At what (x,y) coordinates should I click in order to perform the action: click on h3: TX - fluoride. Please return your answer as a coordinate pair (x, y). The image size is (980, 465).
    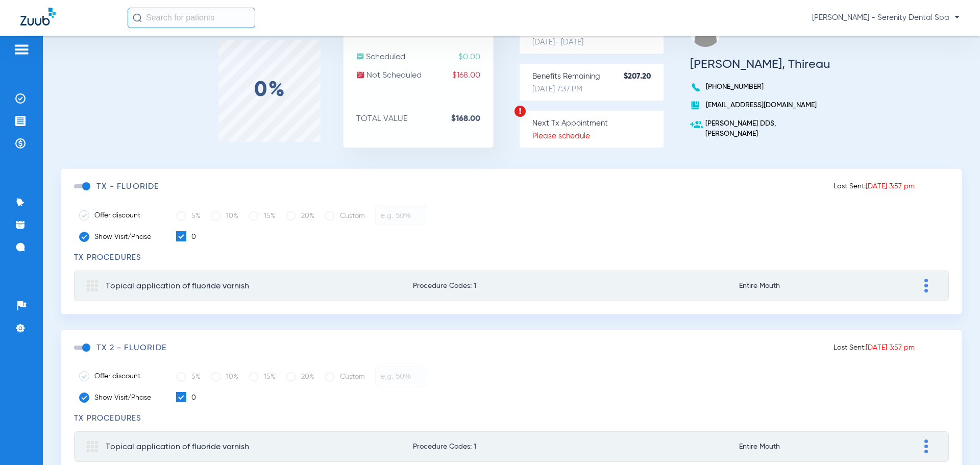
    Looking at the image, I should click on (128, 187).